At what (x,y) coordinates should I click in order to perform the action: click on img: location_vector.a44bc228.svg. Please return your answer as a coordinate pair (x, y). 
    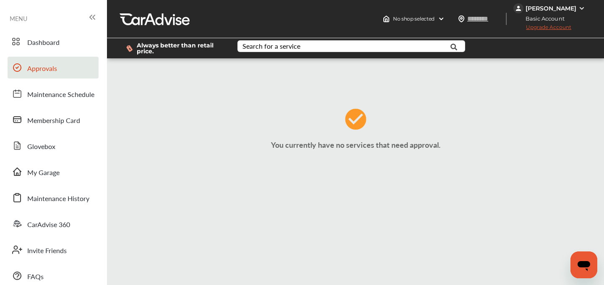
    Looking at the image, I should click on (462, 19).